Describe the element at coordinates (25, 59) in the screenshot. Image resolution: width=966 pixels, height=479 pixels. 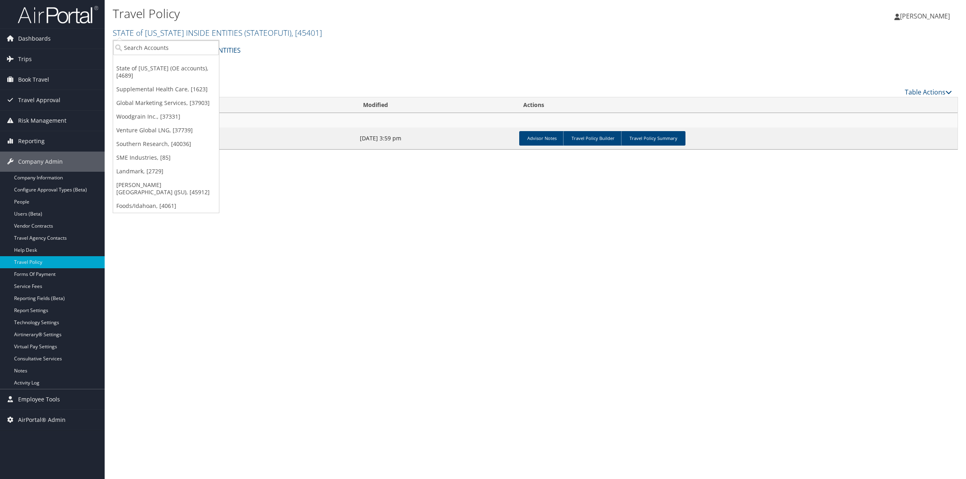
I see `span: Trips` at that location.